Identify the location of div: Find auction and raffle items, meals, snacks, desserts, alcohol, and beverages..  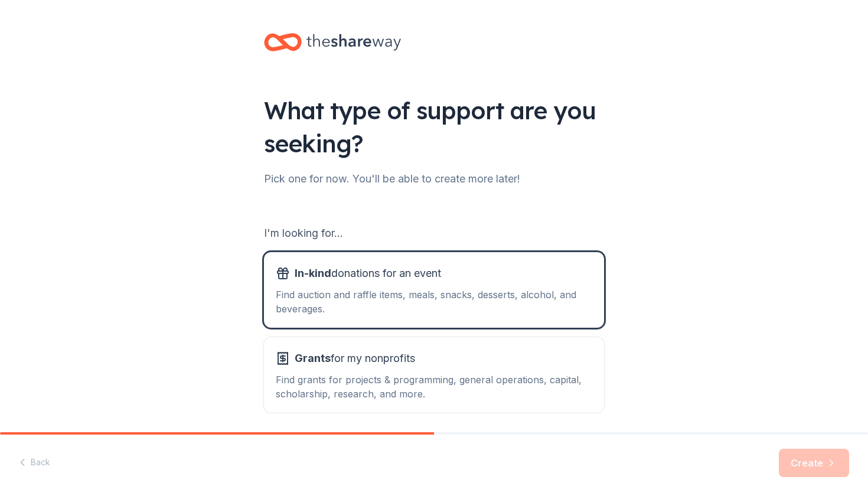
(434, 302).